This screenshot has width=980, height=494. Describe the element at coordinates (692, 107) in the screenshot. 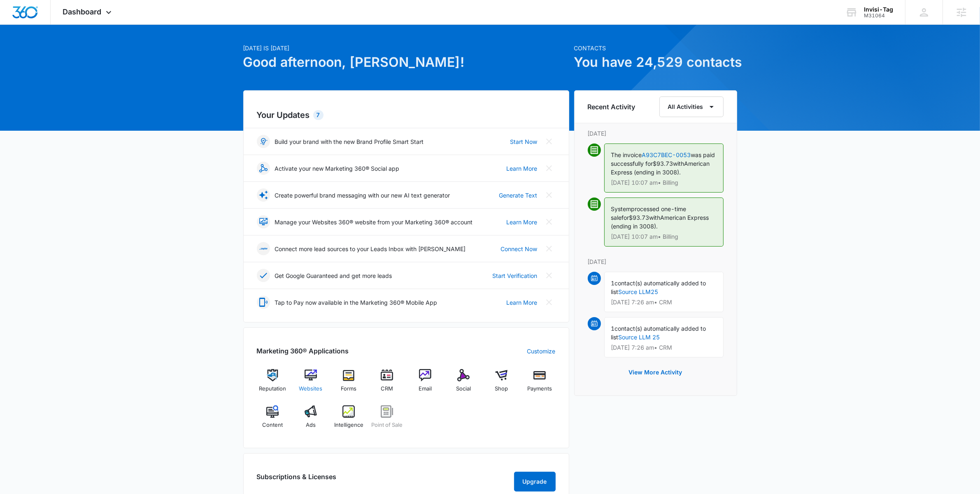

I see `button: All Activities` at that location.